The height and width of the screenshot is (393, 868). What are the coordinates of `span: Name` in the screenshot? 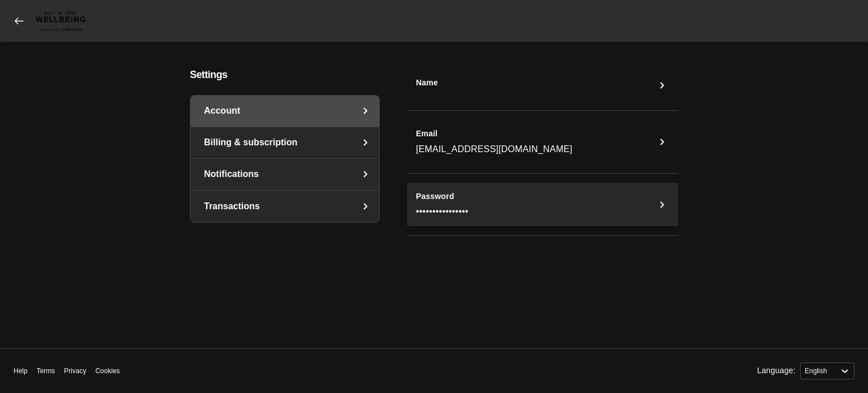 It's located at (427, 83).